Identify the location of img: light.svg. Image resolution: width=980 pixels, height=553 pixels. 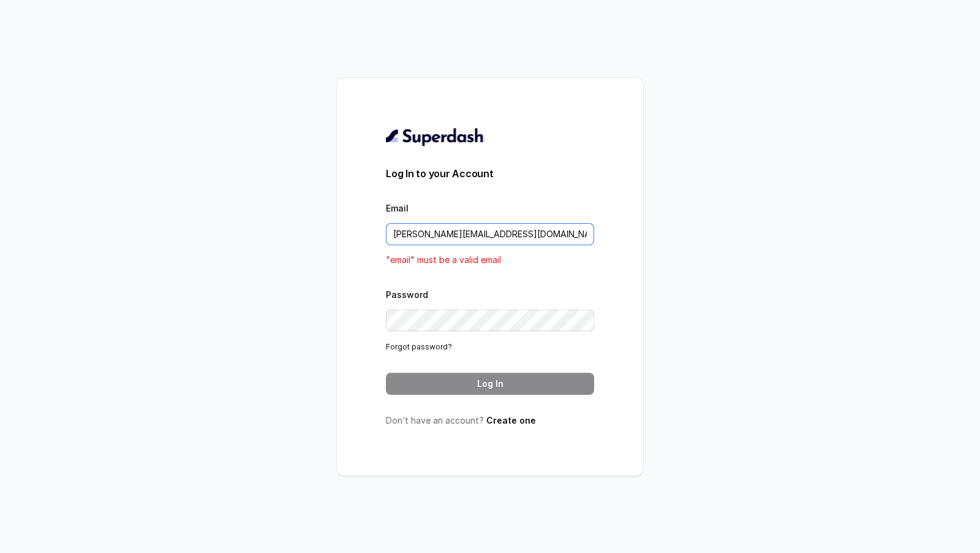
(435, 137).